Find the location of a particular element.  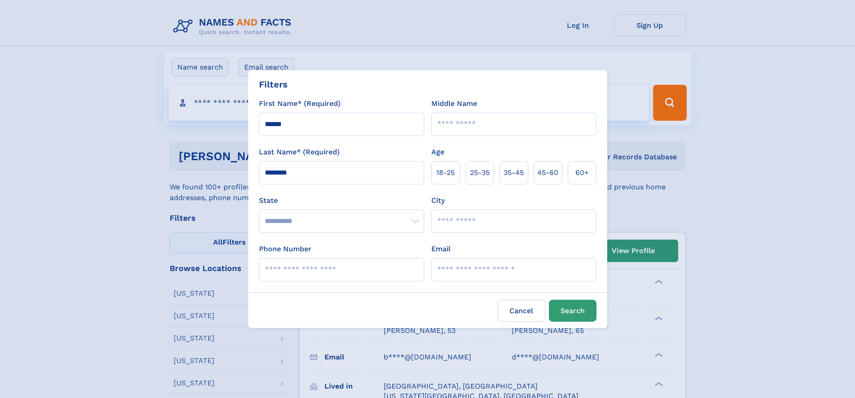

span: 18‑25 is located at coordinates (445, 173).